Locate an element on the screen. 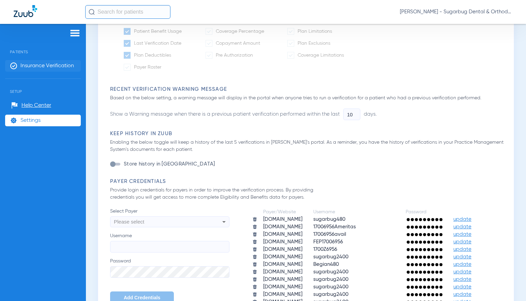 The width and height of the screenshot is (526, 301). div: Chat Widget is located at coordinates (509, 285).